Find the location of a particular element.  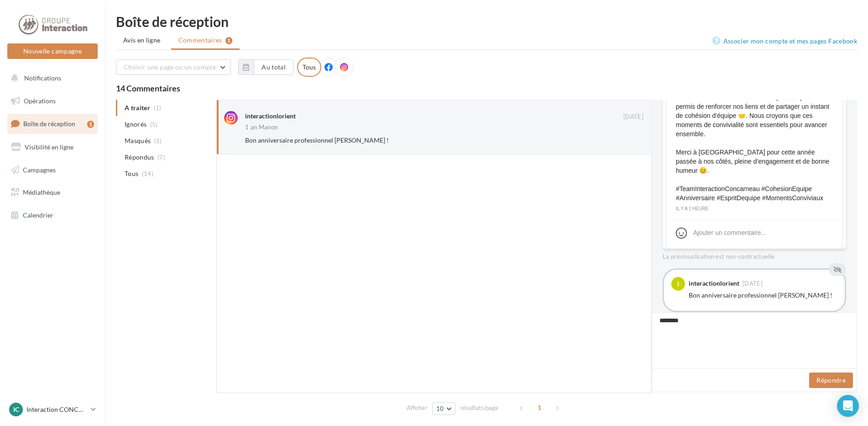

span: Calendrier is located at coordinates (38, 215).